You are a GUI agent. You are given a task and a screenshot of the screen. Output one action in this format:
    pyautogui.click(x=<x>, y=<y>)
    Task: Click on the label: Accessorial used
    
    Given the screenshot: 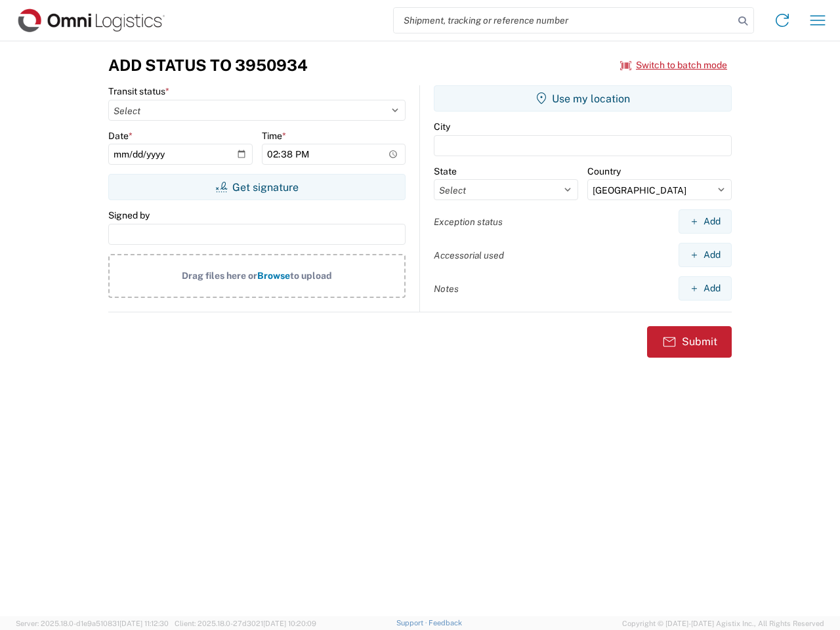 What is the action you would take?
    pyautogui.click(x=468, y=255)
    